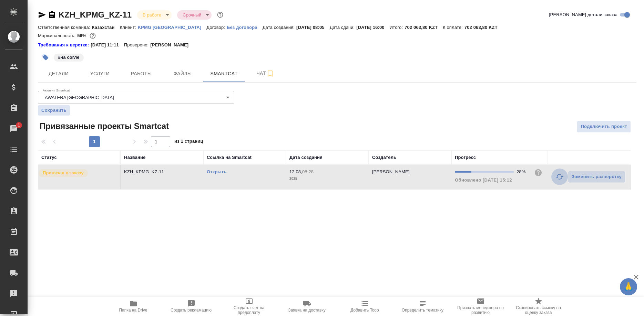  Describe the element at coordinates (245, 27) in the screenshot. I see `p: Без договора` at that location.